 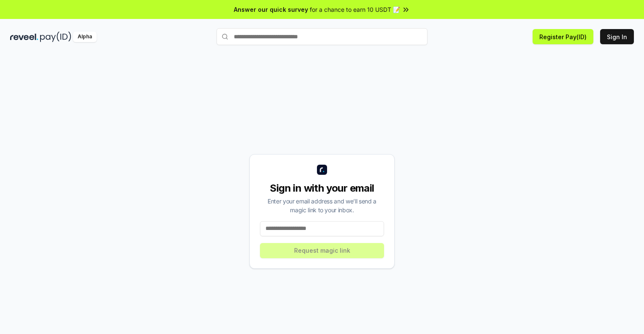 I want to click on button: Register Pay(ID), so click(x=563, y=37).